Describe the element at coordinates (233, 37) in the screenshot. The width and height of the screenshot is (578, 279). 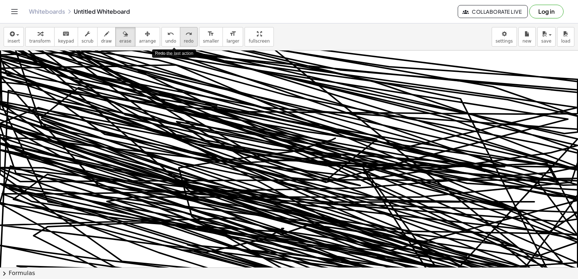
I see `button: format_sizelarger` at that location.